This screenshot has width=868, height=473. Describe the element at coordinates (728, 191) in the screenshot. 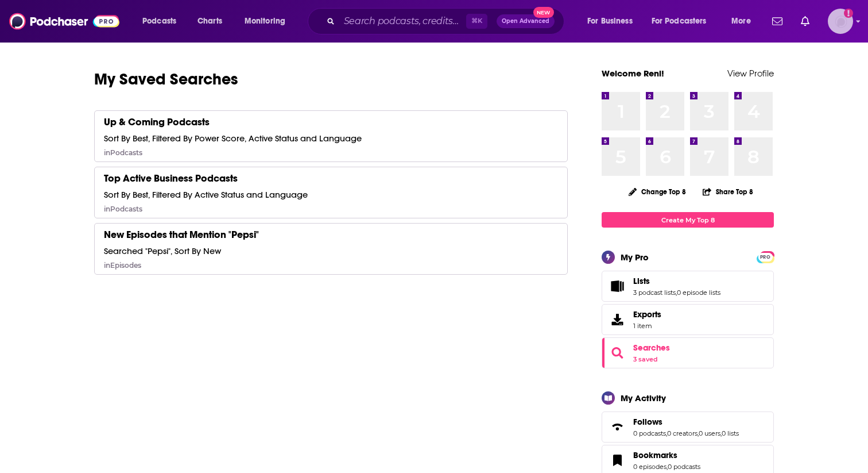

I see `button: Share Top 8` at that location.